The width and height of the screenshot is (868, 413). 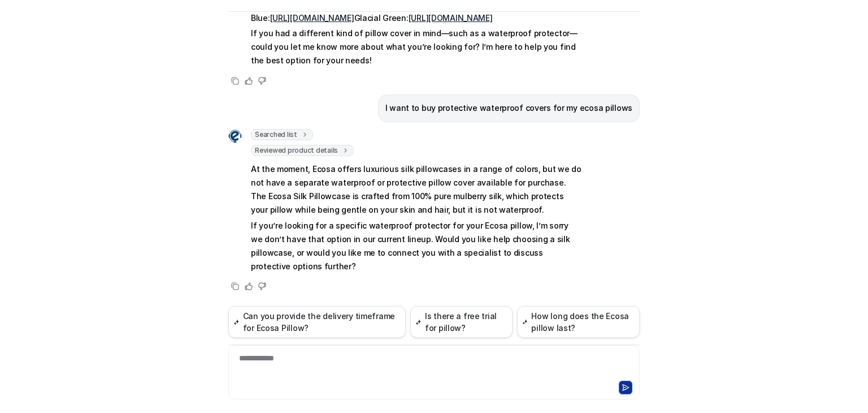 I want to click on button: Can you provide the delivery timeframe for Ecosa Pillow?, so click(x=317, y=322).